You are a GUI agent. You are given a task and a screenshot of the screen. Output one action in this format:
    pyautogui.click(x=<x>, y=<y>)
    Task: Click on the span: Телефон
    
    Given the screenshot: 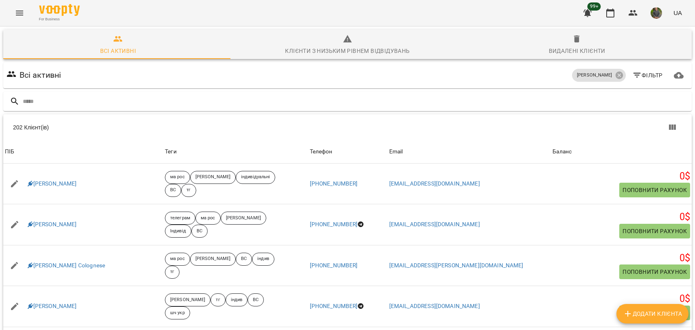 What is the action you would take?
    pyautogui.click(x=347, y=152)
    